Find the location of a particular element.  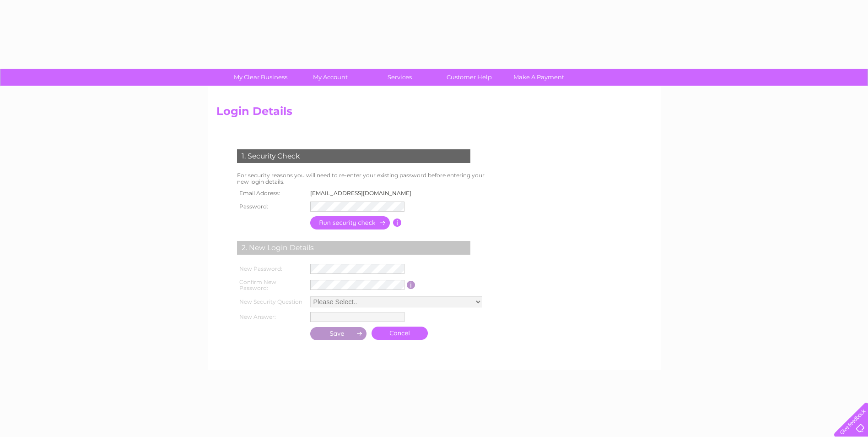

h2: Login Details is located at coordinates (434, 113).